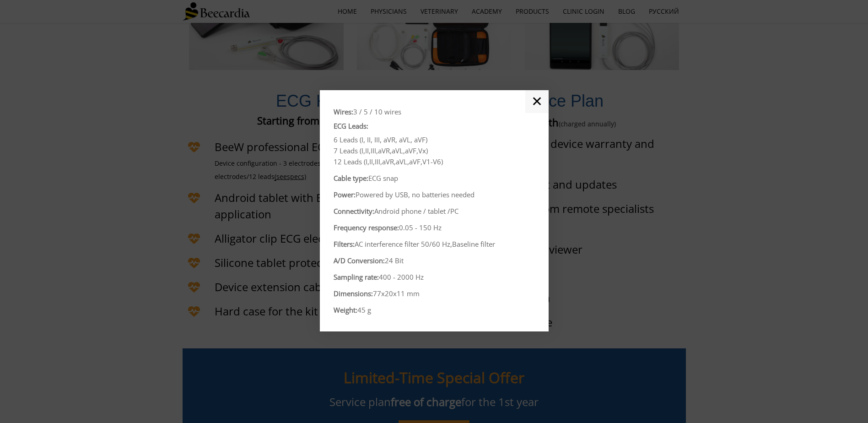 The height and width of the screenshot is (423, 868). I want to click on span: Weight:, so click(346, 310).